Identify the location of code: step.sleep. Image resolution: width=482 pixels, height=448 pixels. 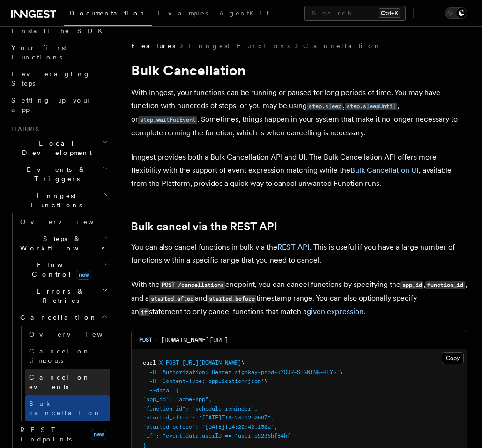
(324, 106).